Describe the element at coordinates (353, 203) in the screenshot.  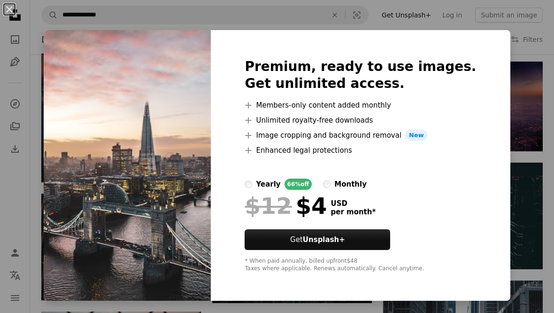
I see `span: USD` at that location.